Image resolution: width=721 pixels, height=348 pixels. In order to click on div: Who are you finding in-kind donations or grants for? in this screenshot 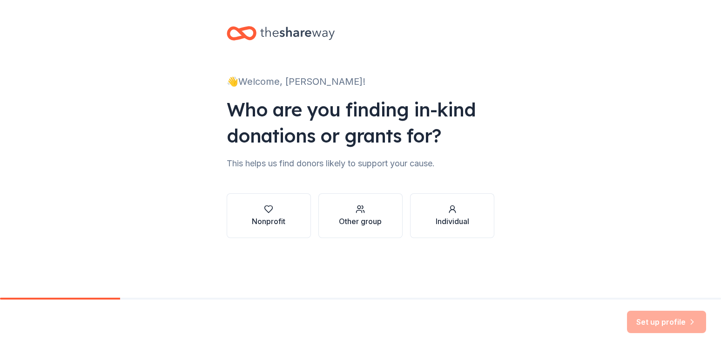, I will do `click(361, 122)`.